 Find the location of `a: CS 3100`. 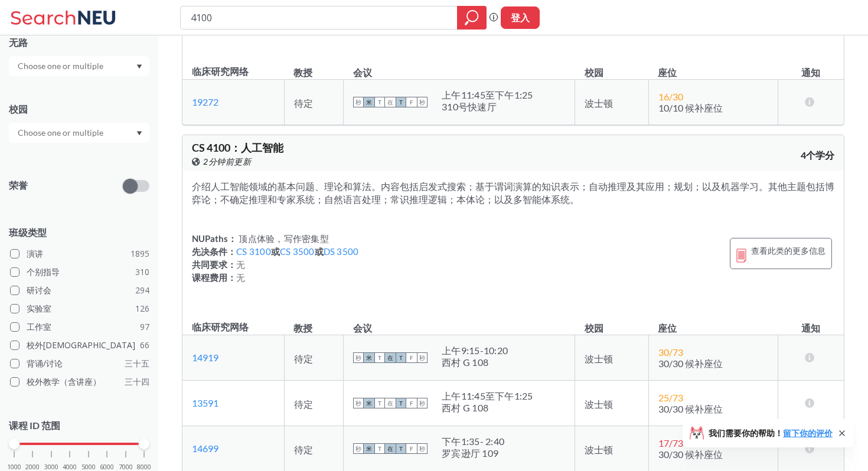

a: CS 3100 is located at coordinates (253, 252).